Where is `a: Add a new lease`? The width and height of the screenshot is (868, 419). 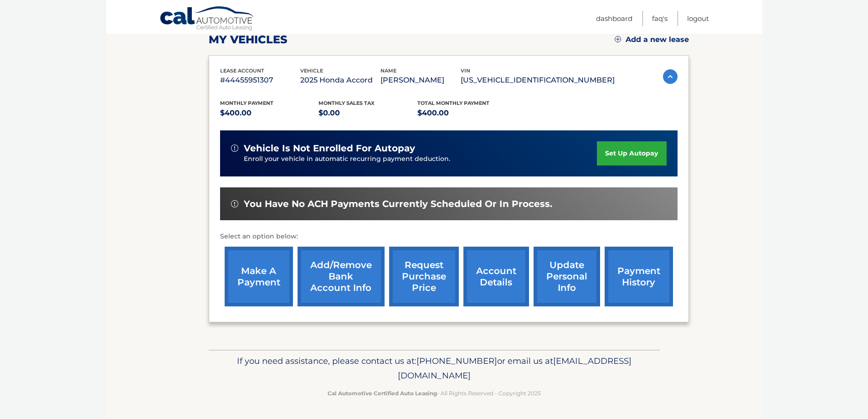 a: Add a new lease is located at coordinates (652, 39).